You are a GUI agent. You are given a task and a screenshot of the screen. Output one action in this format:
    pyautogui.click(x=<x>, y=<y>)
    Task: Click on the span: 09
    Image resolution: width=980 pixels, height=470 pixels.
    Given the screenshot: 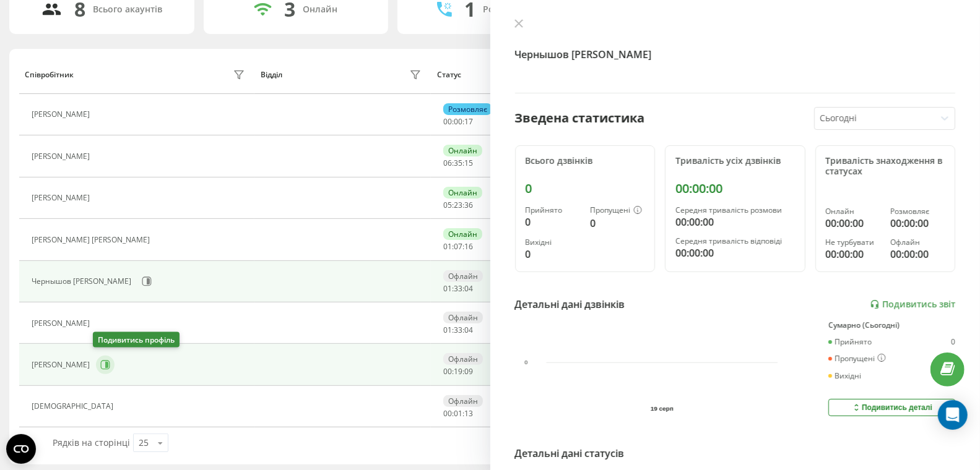 What is the action you would take?
    pyautogui.click(x=468, y=371)
    